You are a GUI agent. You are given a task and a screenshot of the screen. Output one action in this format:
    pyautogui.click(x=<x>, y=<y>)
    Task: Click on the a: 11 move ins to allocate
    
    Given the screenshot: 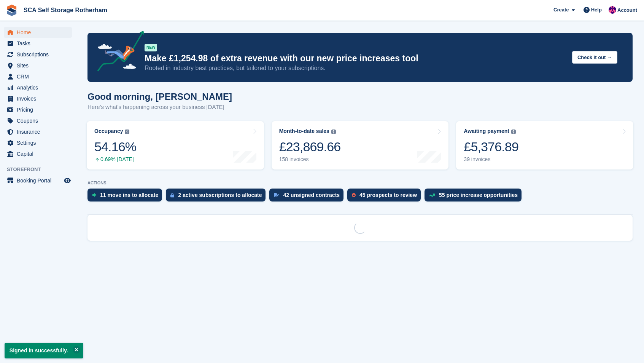 What is the action you would take?
    pyautogui.click(x=126, y=197)
    